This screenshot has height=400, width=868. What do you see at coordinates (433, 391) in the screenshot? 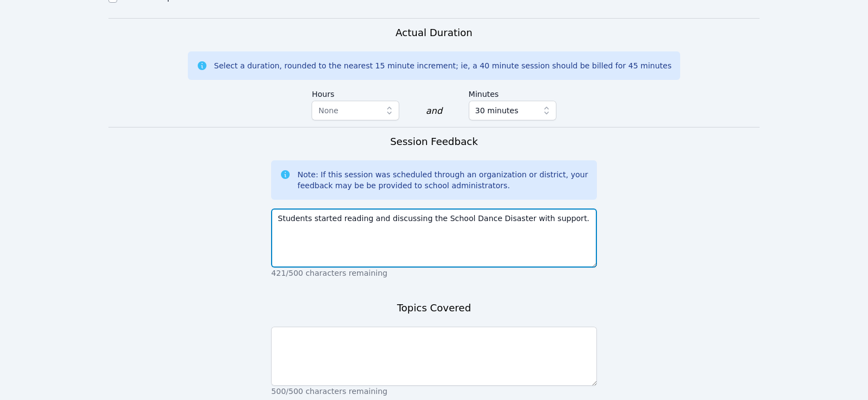
I see `p: 500/500 characters remaining` at bounding box center [433, 391].